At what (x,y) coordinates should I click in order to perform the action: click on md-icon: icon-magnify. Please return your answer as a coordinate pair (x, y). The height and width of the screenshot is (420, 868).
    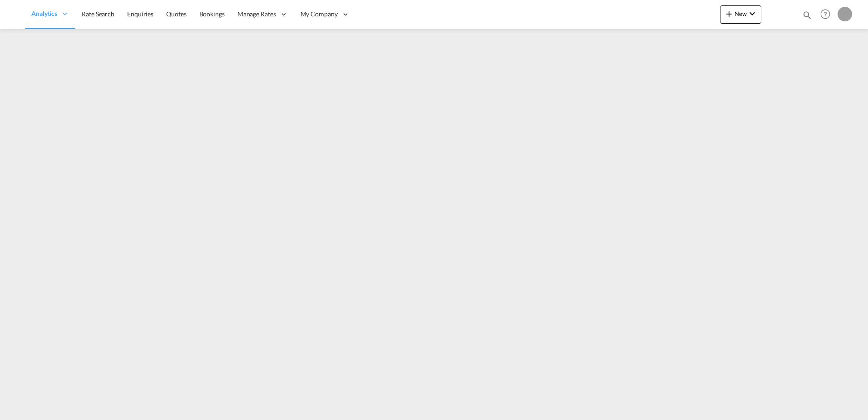
    Looking at the image, I should click on (808, 15).